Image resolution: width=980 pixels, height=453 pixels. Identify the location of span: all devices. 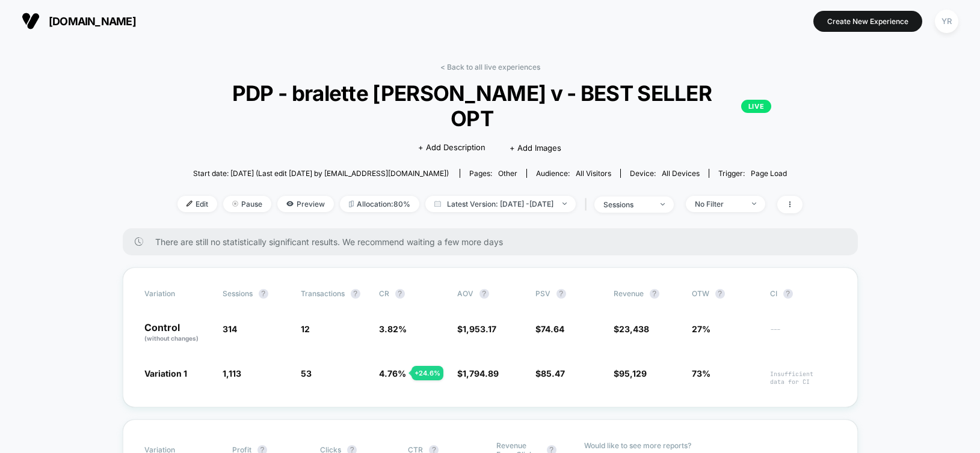
(681, 173).